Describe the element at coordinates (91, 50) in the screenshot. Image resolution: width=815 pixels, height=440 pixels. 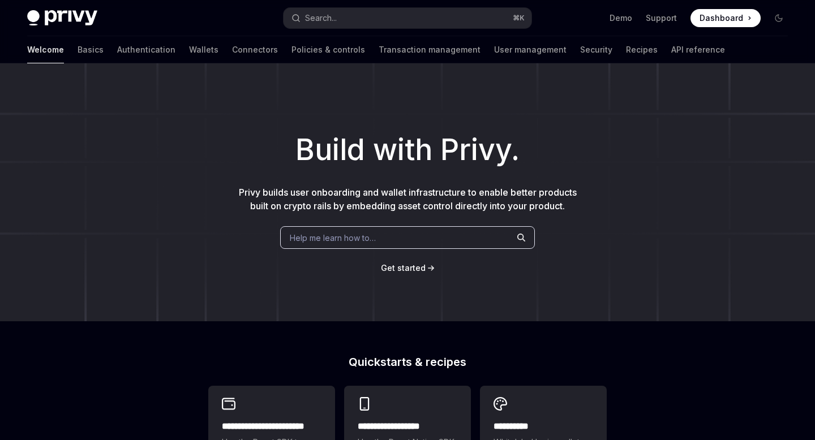
I see `a: Basics` at that location.